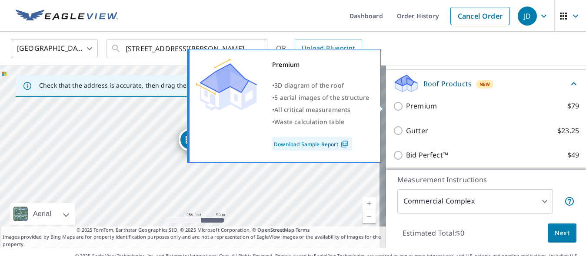  Describe the element at coordinates (164, 86) in the screenshot. I see `p: Check that the address is accurate, then drag the marker over the correct structure.` at that location.